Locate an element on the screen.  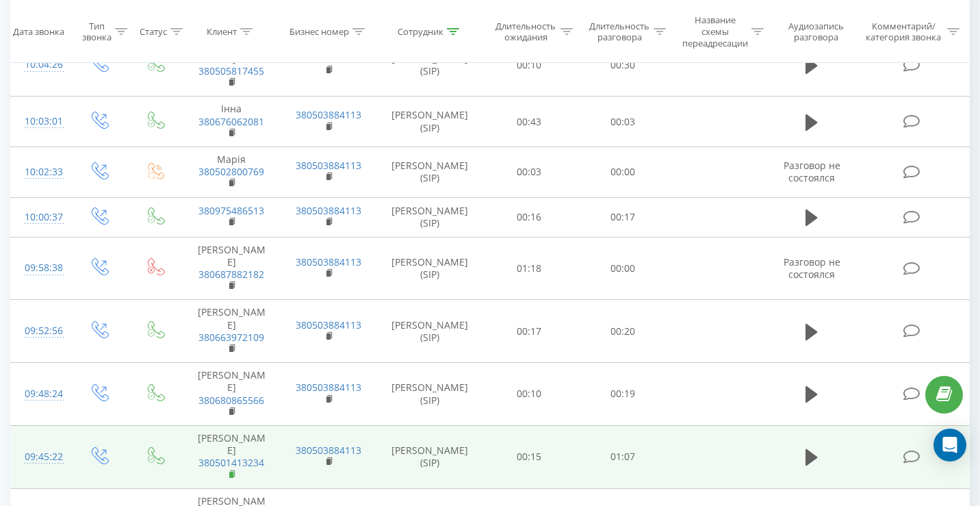
td: 00:16 is located at coordinates (529, 218).